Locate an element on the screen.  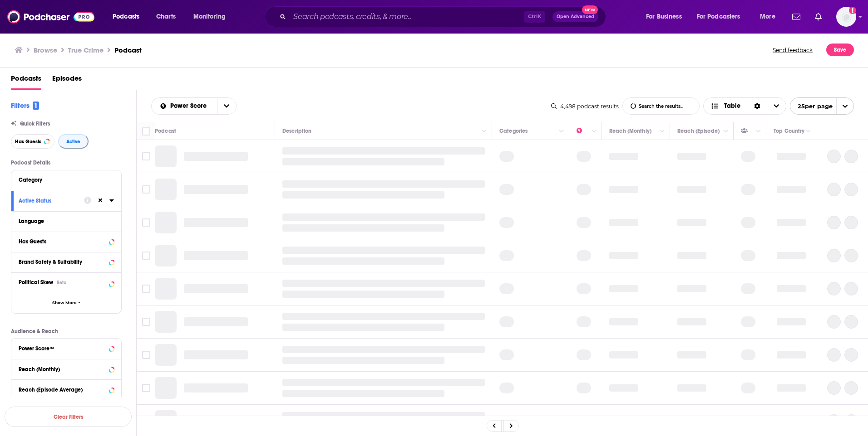
button: Category is located at coordinates (66, 179).